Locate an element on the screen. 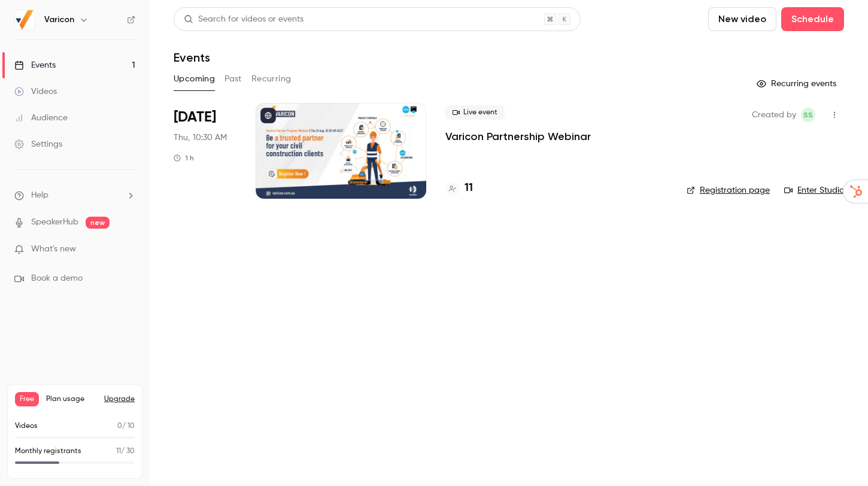 This screenshot has height=486, width=868. div: Aug 21 Thu, 10:30 AM (Australia/Melbourne) is located at coordinates (204, 151).